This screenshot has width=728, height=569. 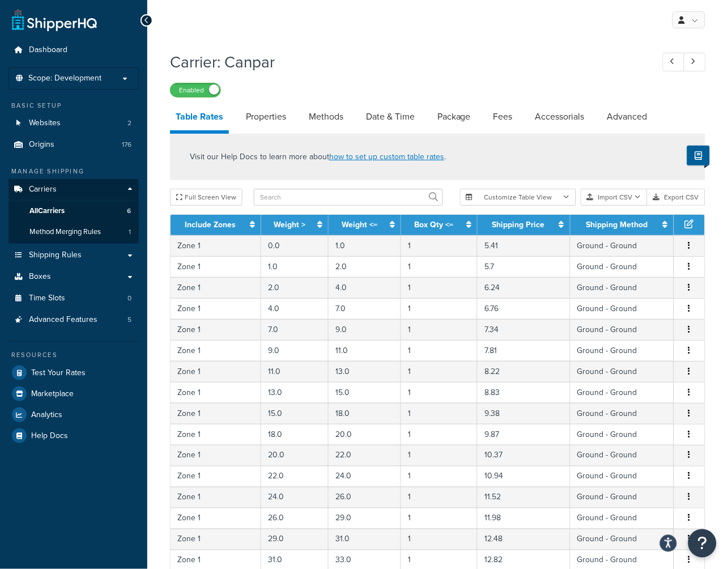 What do you see at coordinates (365, 455) in the screenshot?
I see `td: 22.0` at bounding box center [365, 455].